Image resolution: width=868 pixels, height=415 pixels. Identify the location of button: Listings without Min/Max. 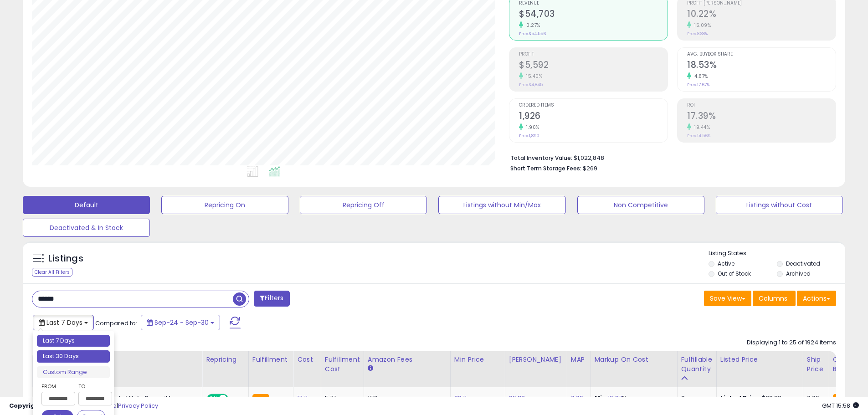
(502, 205).